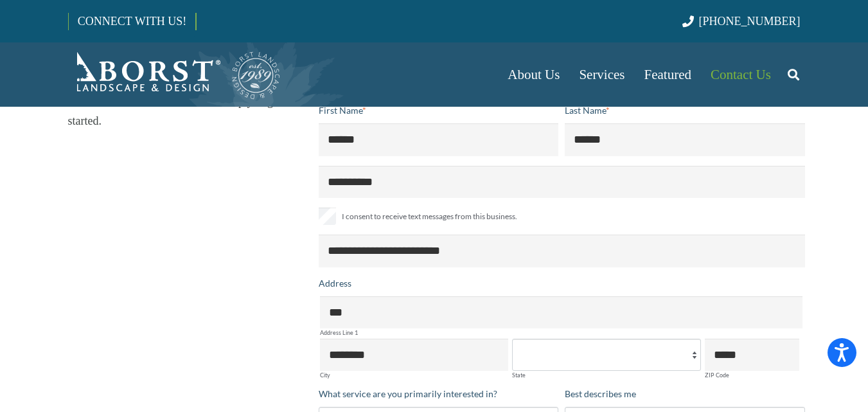 The image size is (868, 412). Describe the element at coordinates (601, 74) in the screenshot. I see `span: Services` at that location.